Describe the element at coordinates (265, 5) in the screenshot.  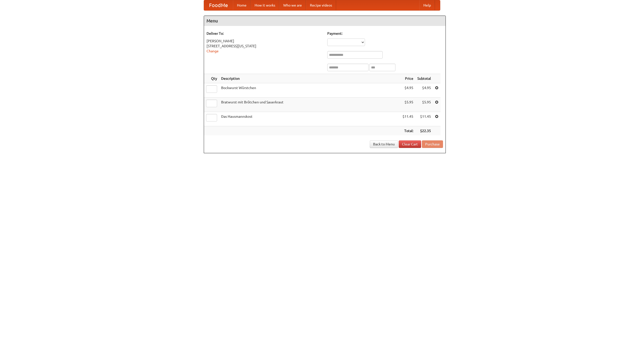
I see `a: How it works` at that location.